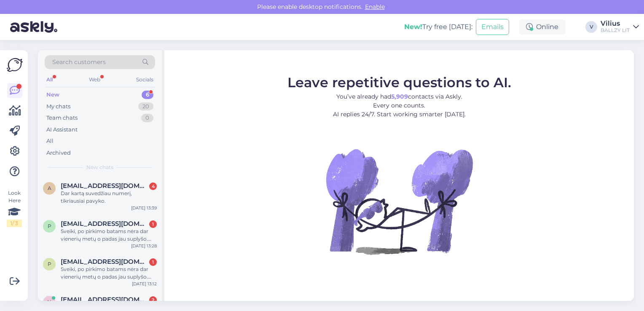 This screenshot has width=644, height=311. Describe the element at coordinates (399, 201) in the screenshot. I see `img: No Chat active` at that location.